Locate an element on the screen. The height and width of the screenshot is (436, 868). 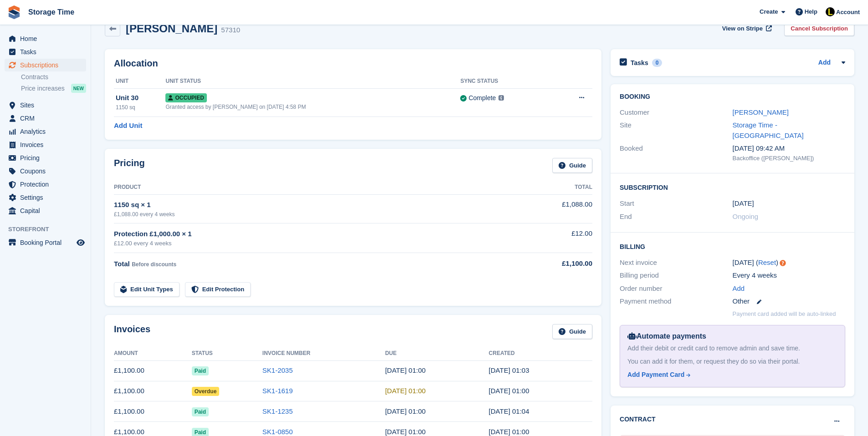
time: 2025-09-18 00:03:38 UTC is located at coordinates (509, 370).